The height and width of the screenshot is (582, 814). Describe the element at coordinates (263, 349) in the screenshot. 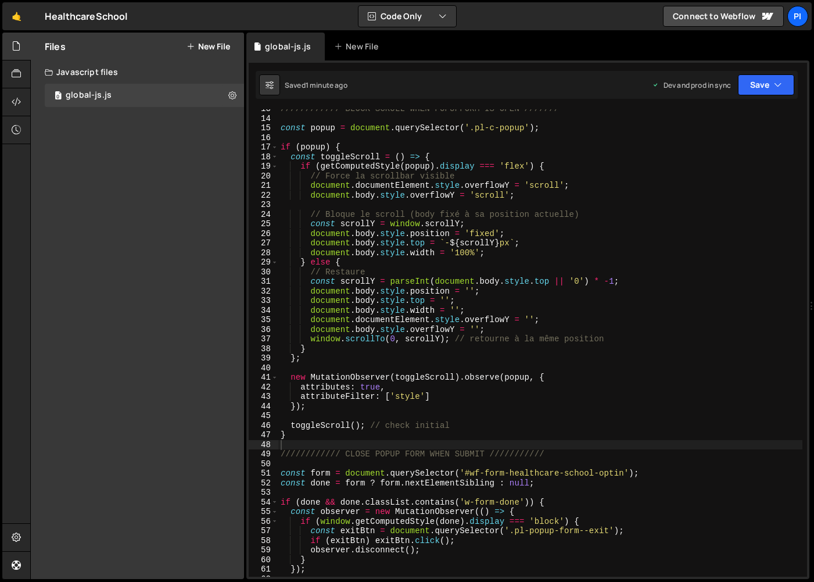

I see `div: 38` at that location.